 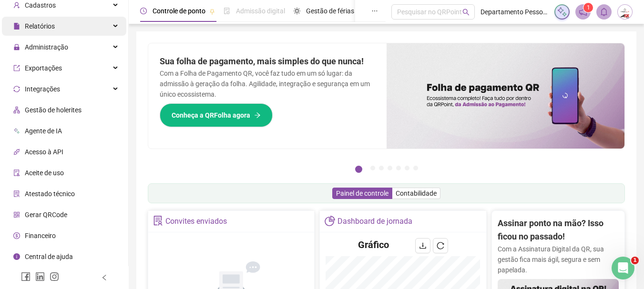 I want to click on span: Gestão de holerites, so click(x=53, y=110).